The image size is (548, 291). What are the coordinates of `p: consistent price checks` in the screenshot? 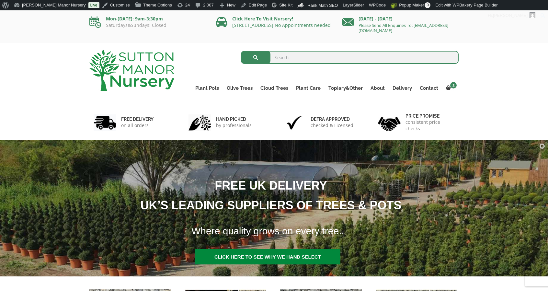 It's located at (430, 125).